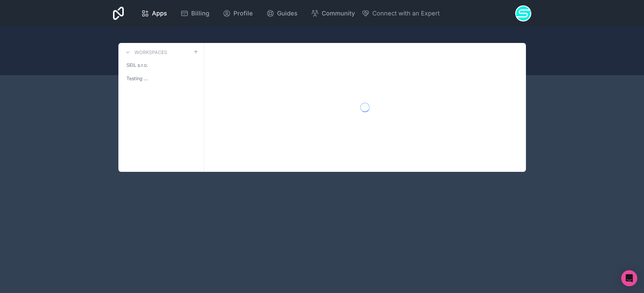 This screenshot has height=293, width=644. What do you see at coordinates (137, 78) in the screenshot?
I see `span: Testing ...` at bounding box center [137, 78].